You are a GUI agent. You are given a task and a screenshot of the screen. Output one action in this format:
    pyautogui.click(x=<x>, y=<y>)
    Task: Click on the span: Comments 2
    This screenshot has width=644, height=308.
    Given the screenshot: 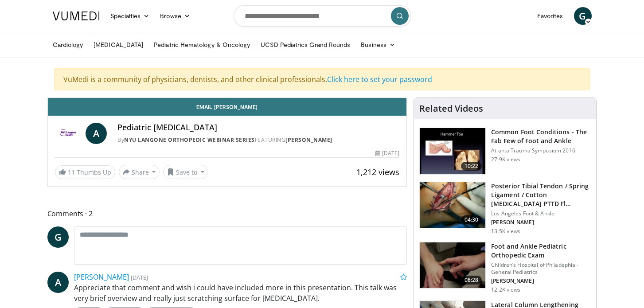 What is the action you would take?
    pyautogui.click(x=227, y=214)
    